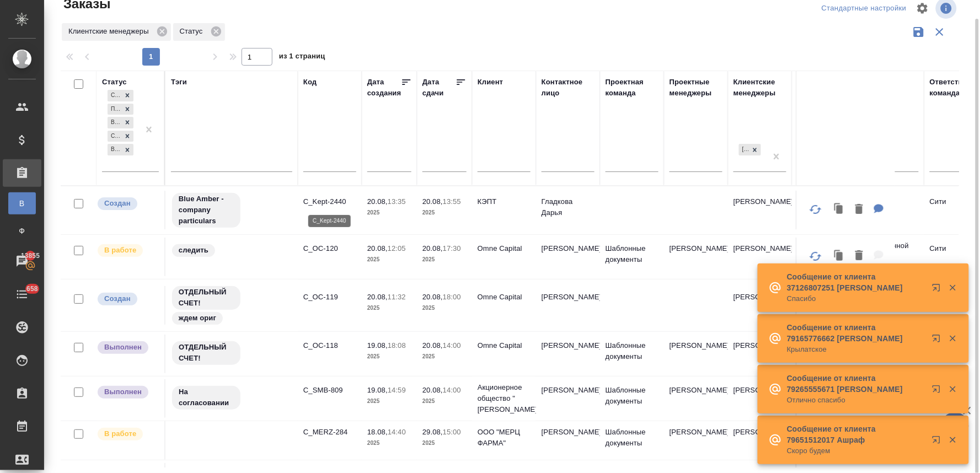 This screenshot has width=980, height=473. I want to click on span: 658, so click(32, 289).